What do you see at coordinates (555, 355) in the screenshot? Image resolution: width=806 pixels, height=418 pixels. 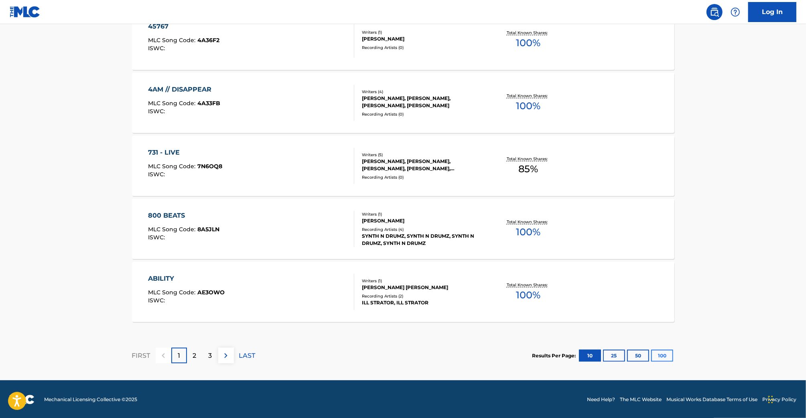 I see `p: Results Per Page:` at bounding box center [555, 355].